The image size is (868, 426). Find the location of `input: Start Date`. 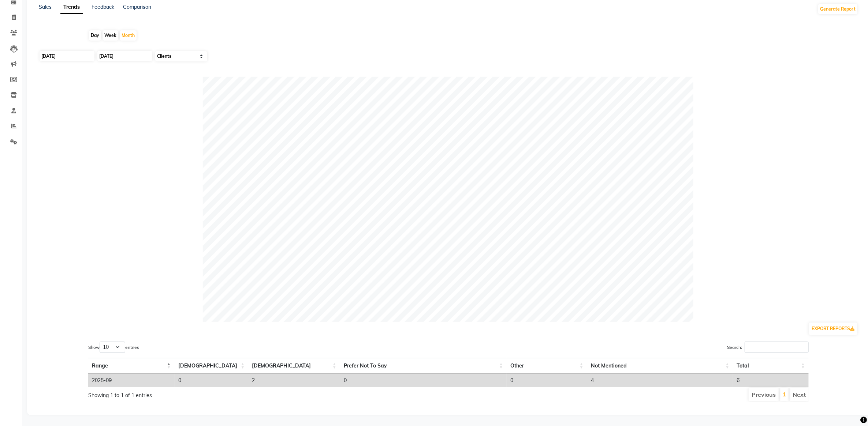

input: Start Date is located at coordinates (67, 56).